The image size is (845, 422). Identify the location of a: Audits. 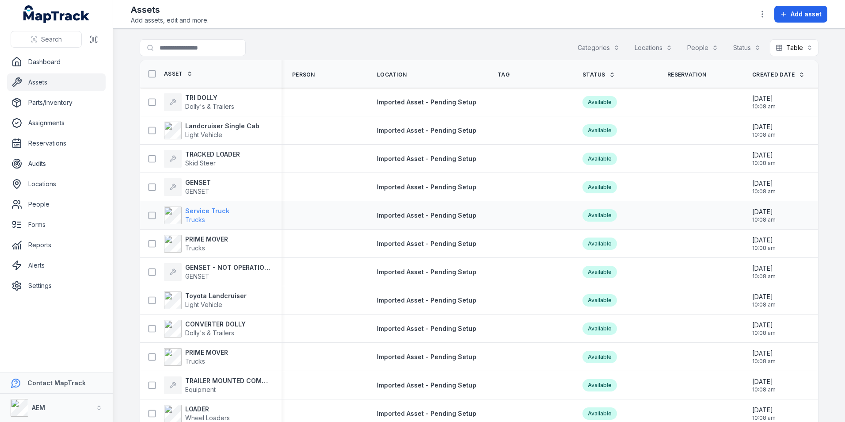
(56, 164).